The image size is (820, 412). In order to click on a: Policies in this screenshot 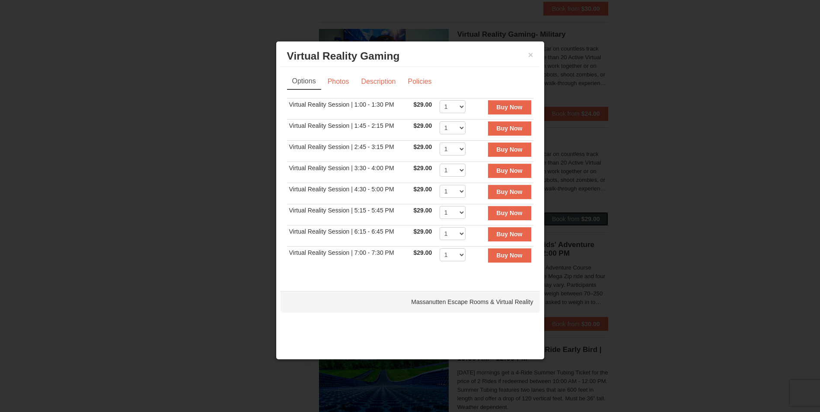, I will do `click(419, 82)`.